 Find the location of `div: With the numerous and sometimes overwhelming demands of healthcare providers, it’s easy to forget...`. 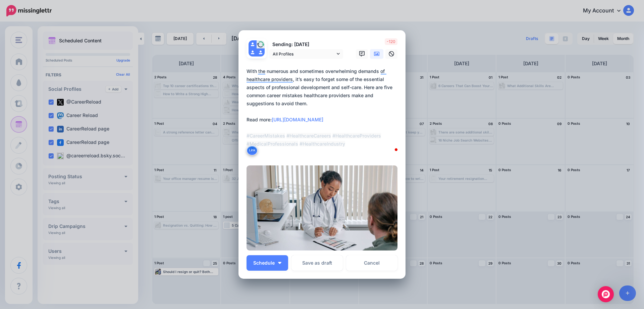

div: With the numerous and sometimes overwhelming demands of healthcare providers, it’s easy to forget... is located at coordinates (324, 108).